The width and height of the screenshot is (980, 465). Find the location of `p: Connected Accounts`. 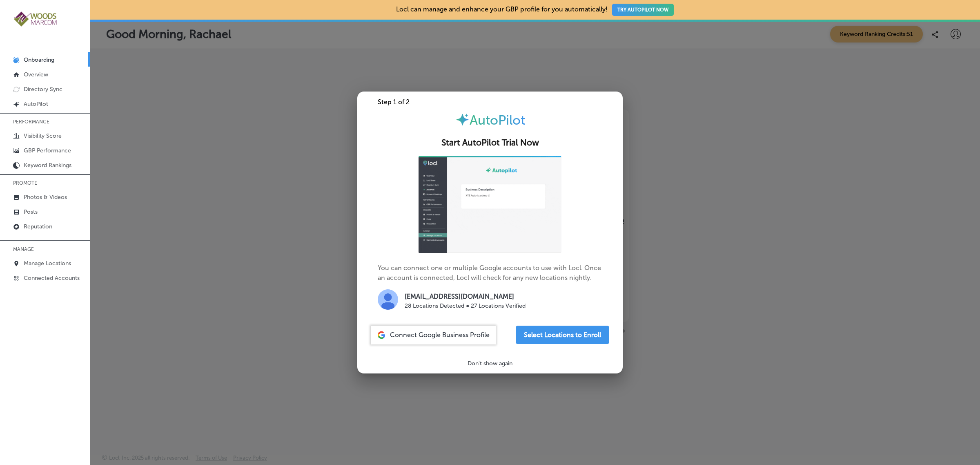

p: Connected Accounts is located at coordinates (52, 278).